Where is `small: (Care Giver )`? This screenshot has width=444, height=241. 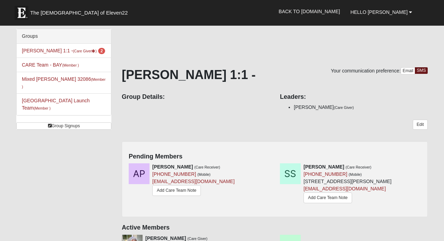 small: (Care Giver ) is located at coordinates (85, 51).